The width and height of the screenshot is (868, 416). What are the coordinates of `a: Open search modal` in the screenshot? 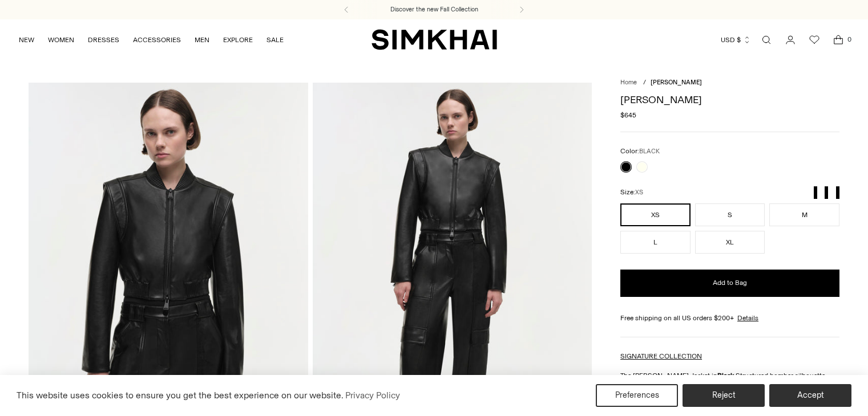 It's located at (767, 40).